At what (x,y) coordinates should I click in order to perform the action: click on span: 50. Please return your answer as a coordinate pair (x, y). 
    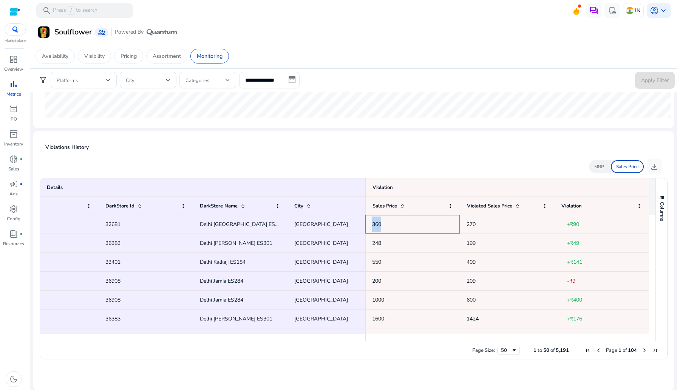
    Looking at the image, I should click on (546, 350).